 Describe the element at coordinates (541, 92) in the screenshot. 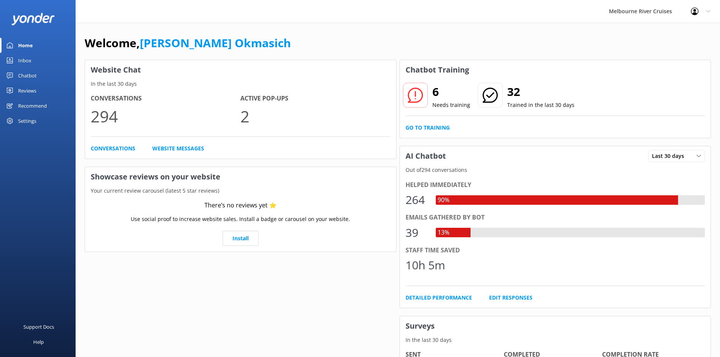

I see `h2: 32` at that location.